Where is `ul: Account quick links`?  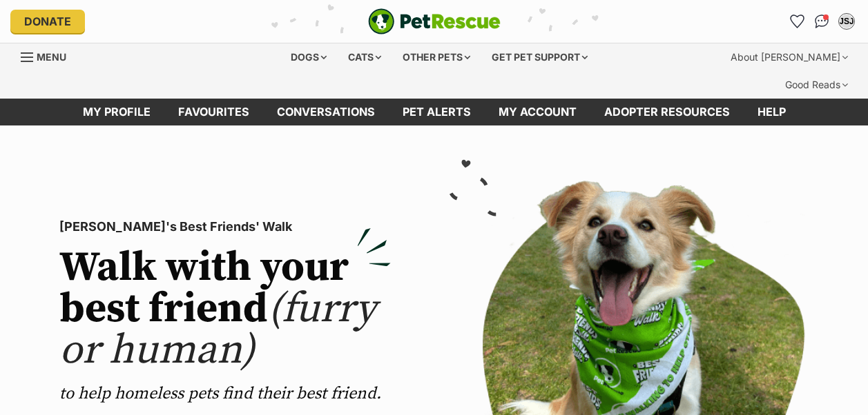
ul: Account quick links is located at coordinates (822, 22).